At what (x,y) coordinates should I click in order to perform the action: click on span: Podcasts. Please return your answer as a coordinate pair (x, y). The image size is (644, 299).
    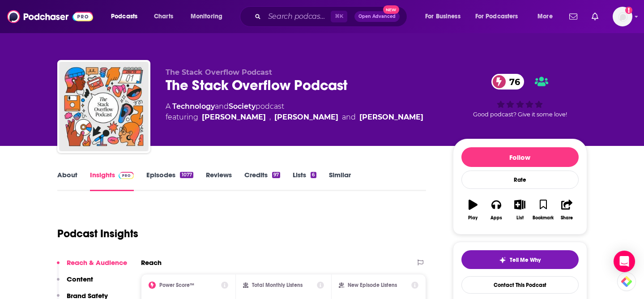
    Looking at the image, I should click on (124, 17).